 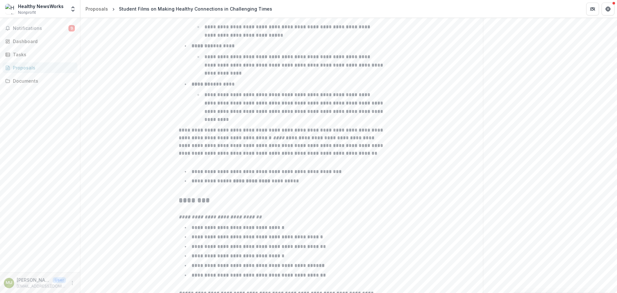 I want to click on img: Healthy NewsWorks, so click(x=10, y=9).